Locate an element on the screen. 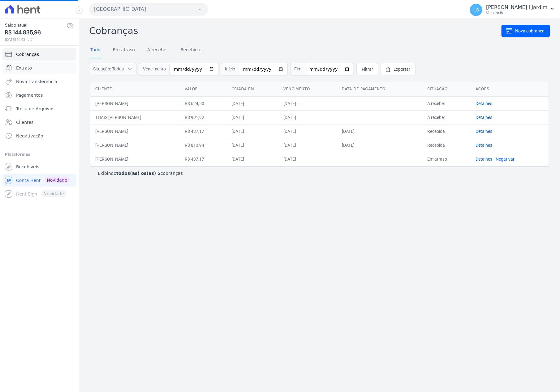 The height and width of the screenshot is (392, 560). a: Pagamentos is located at coordinates (39, 95).